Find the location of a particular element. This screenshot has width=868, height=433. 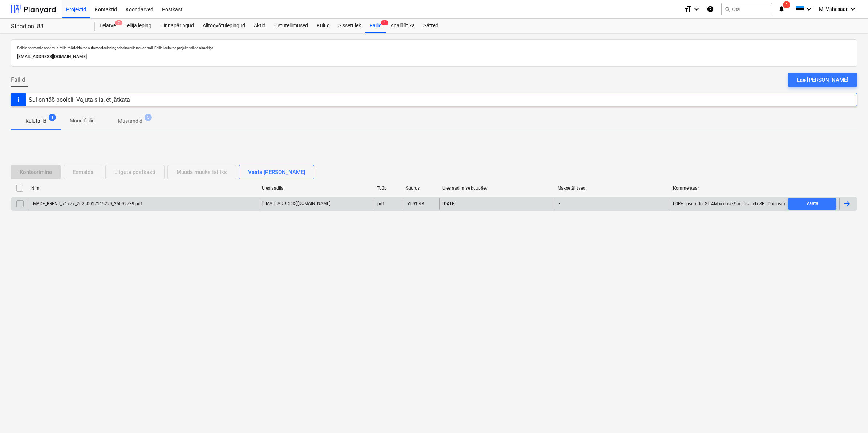

div: Ostutellimused is located at coordinates (291, 26).